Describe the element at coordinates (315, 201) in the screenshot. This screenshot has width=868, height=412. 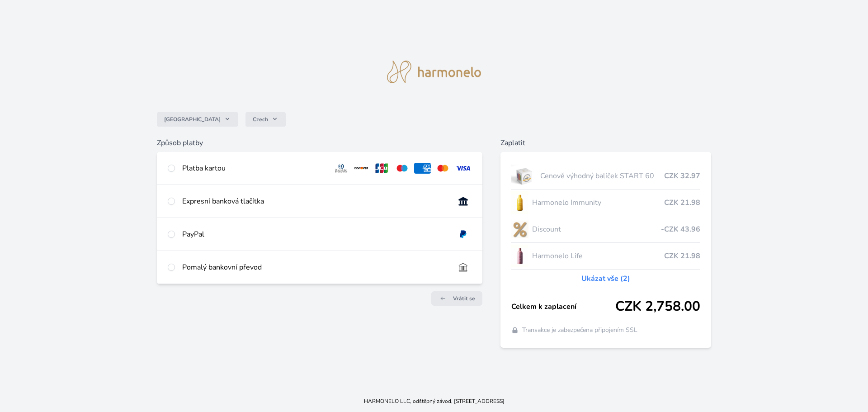
I see `div: Expresní banková tlačítka` at that location.